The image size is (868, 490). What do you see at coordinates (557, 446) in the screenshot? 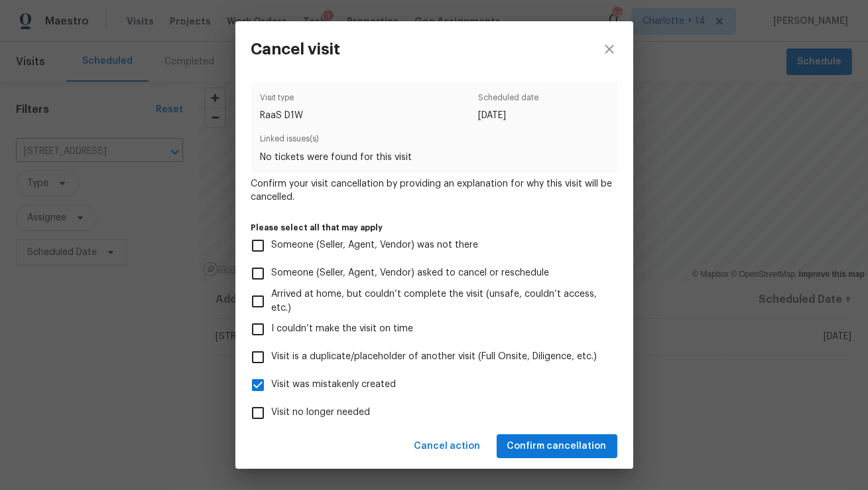
I see `button: Confirm cancellation` at bounding box center [557, 446].